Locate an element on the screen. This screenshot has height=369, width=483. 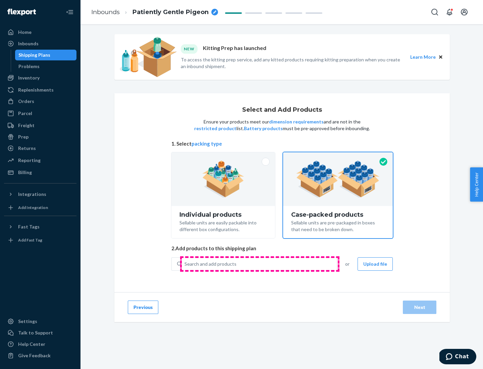
a: Problems is located at coordinates (46, 66).